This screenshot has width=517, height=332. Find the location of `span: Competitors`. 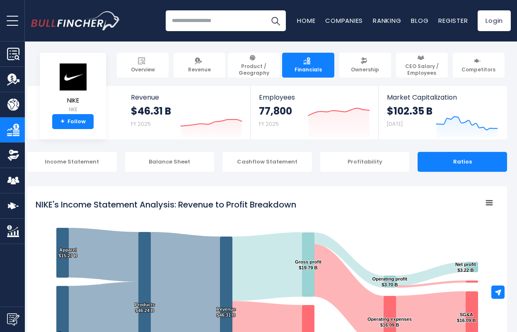

span: Competitors is located at coordinates (479, 70).